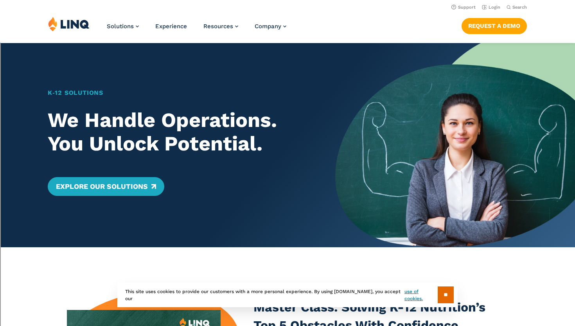 The height and width of the screenshot is (326, 575). Describe the element at coordinates (271, 26) in the screenshot. I see `a: Company` at that location.